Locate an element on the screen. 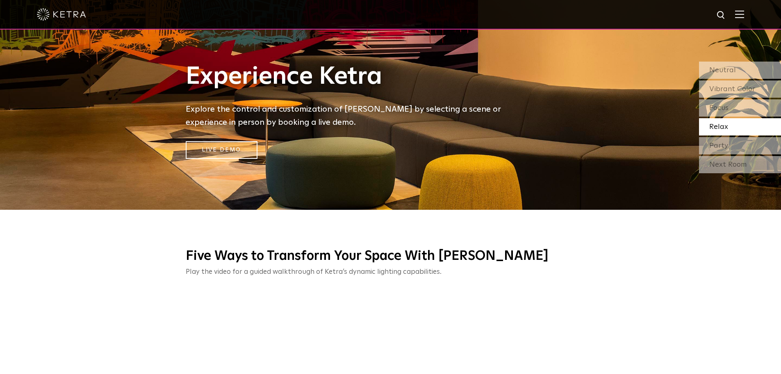 The width and height of the screenshot is (781, 374). span: Focus is located at coordinates (719, 108).